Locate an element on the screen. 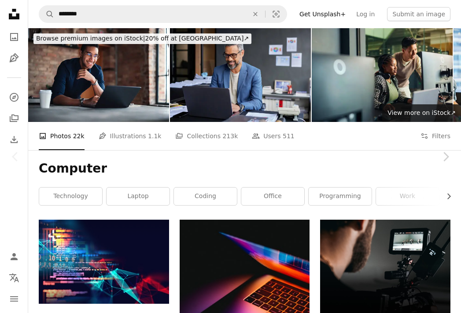  button: Visual search is located at coordinates (276, 14).